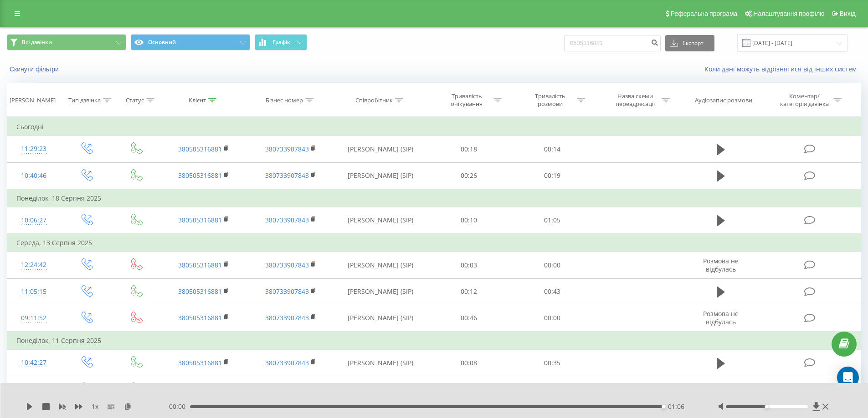  What do you see at coordinates (34, 220) in the screenshot?
I see `div: 10:06:27` at bounding box center [34, 220].